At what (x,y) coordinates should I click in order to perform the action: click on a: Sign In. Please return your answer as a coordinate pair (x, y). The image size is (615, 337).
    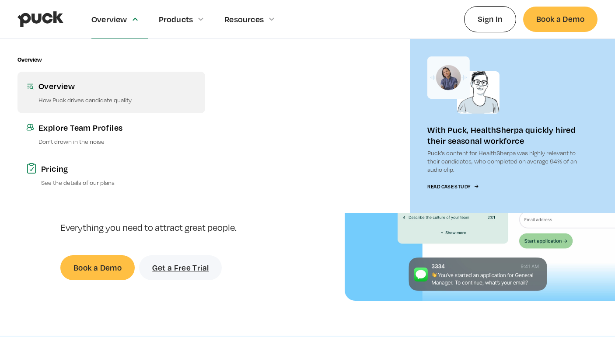
    Looking at the image, I should click on (490, 19).